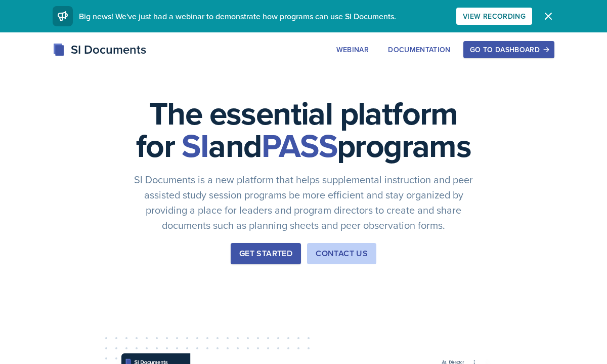 Image resolution: width=607 pixels, height=364 pixels. Describe the element at coordinates (509, 49) in the screenshot. I see `button: Go to Dashboard` at that location.